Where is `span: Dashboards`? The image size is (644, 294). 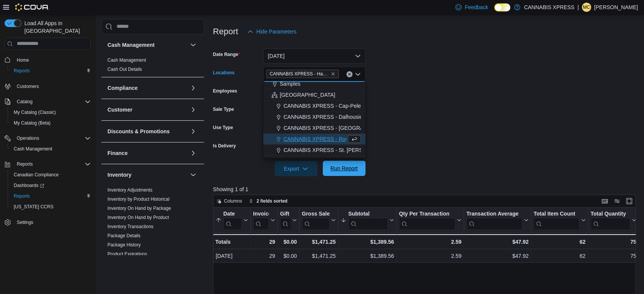
span: Dashboards is located at coordinates (29, 186).